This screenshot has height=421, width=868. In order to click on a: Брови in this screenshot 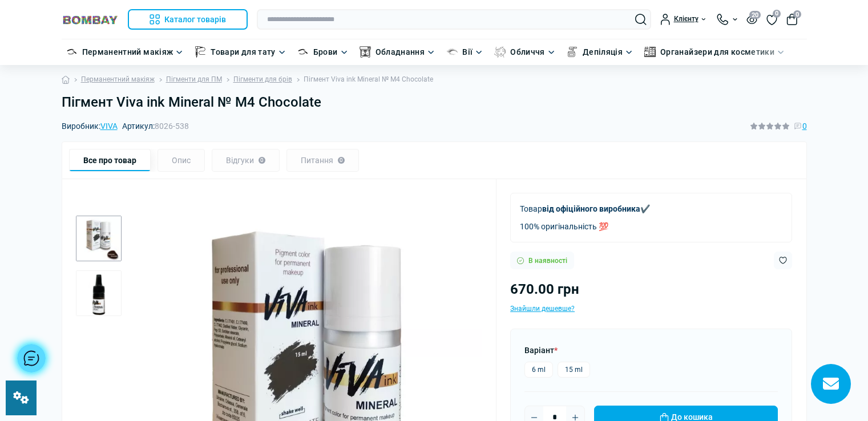, I will do `click(326, 52)`.